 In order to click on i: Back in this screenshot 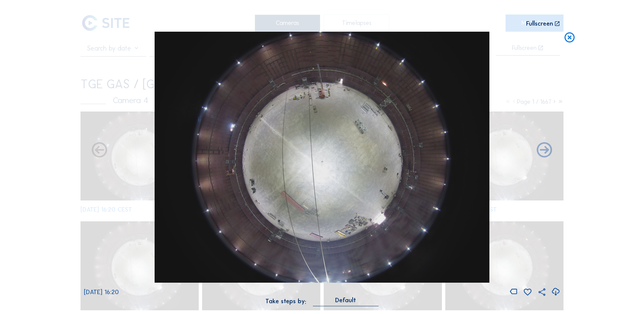, I will do `click(544, 151)`.